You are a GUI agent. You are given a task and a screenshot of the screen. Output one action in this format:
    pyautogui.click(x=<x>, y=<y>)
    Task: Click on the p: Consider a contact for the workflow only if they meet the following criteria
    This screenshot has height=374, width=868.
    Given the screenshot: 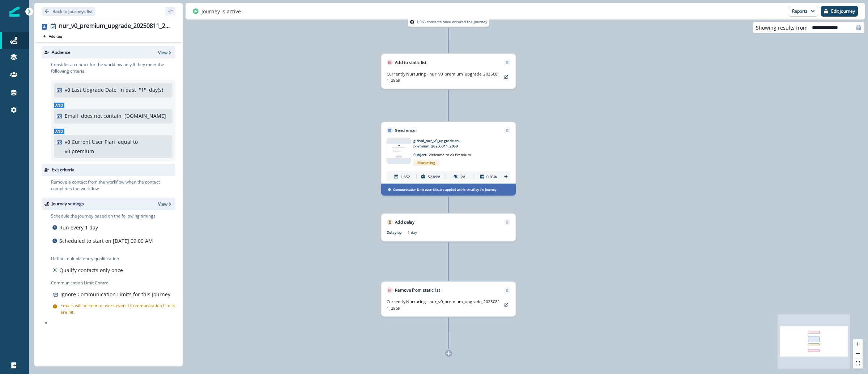 What is the action you would take?
    pyautogui.click(x=113, y=68)
    